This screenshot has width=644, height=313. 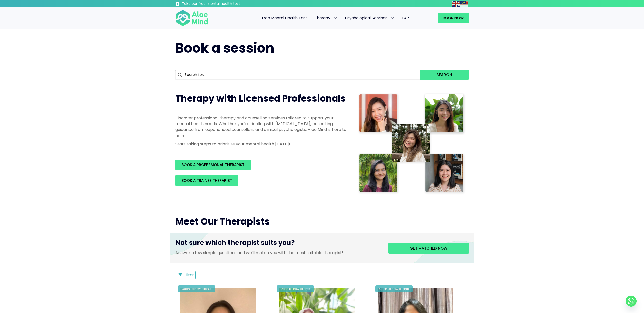 What do you see at coordinates (370, 18) in the screenshot?
I see `a: Psychological ServicesPsychological Services: submenu` at bounding box center [370, 18].